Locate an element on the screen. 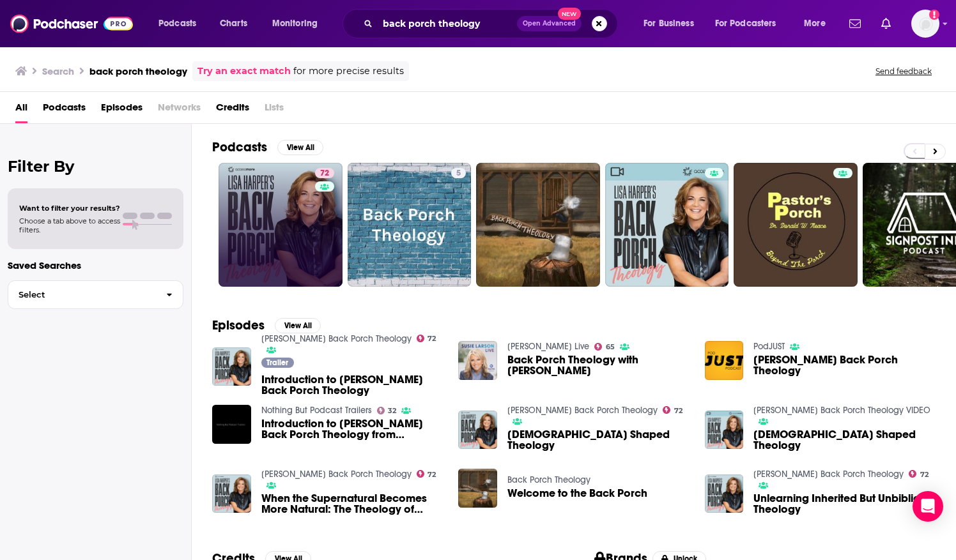  img: Lisa Harper's Back Porch Theology is located at coordinates (724, 360).